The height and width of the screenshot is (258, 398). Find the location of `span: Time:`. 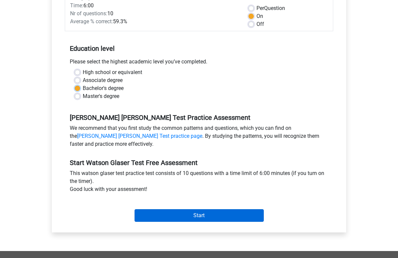

span: Time: is located at coordinates (77, 5).